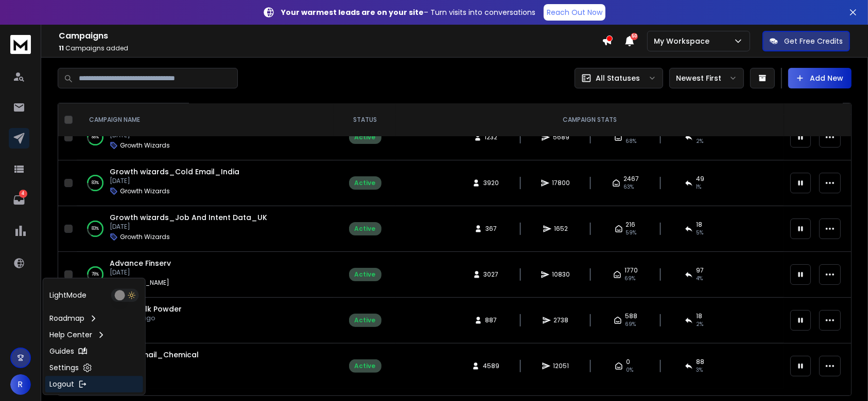 This screenshot has width=868, height=401. What do you see at coordinates (628, 362) in the screenshot?
I see `span: 0` at bounding box center [628, 362].